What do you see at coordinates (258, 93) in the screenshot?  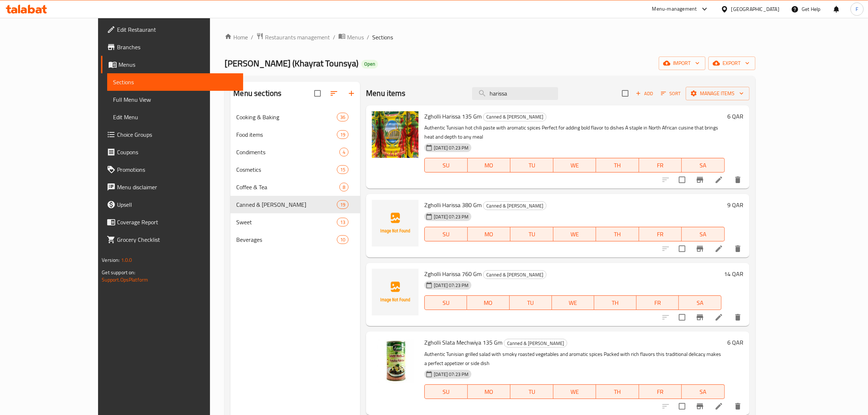 I see `h2: Menu sections` at bounding box center [258, 93].